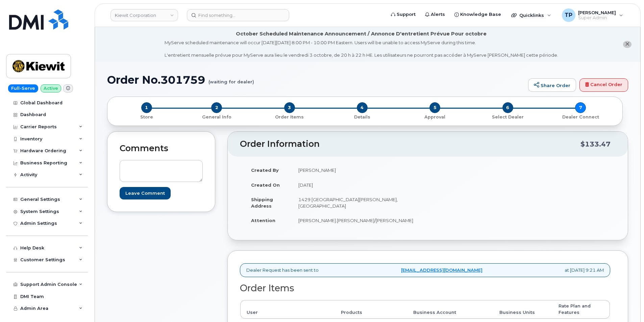  What do you see at coordinates (425, 288) in the screenshot?
I see `h2: Order Items` at bounding box center [425, 288].